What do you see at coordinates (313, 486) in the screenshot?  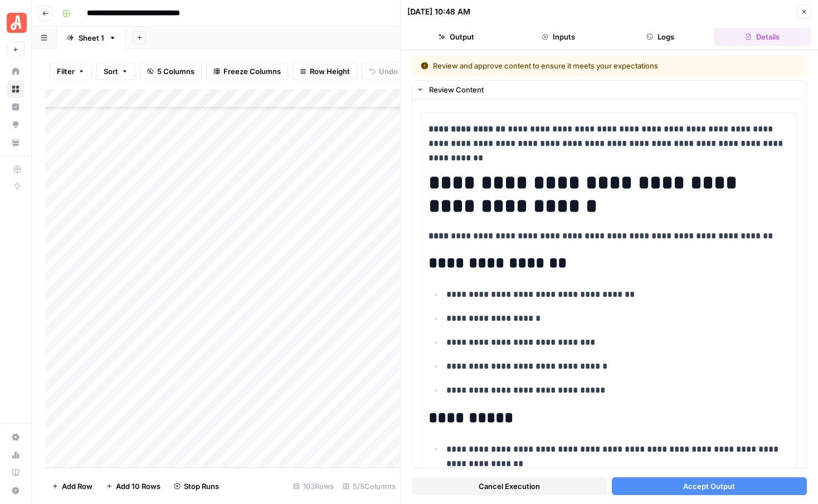 I see `div: 103 Rows` at bounding box center [313, 486].